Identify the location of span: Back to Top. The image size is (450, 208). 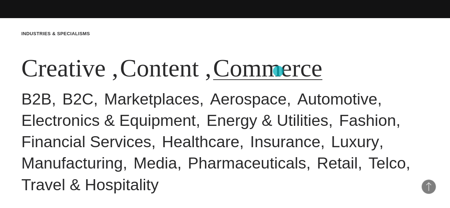
(428, 187).